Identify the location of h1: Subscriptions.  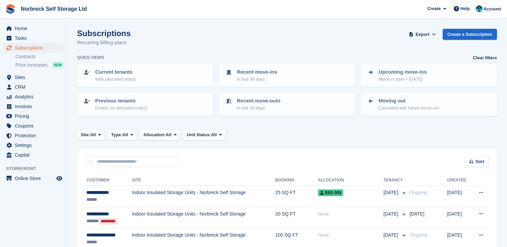
(104, 33).